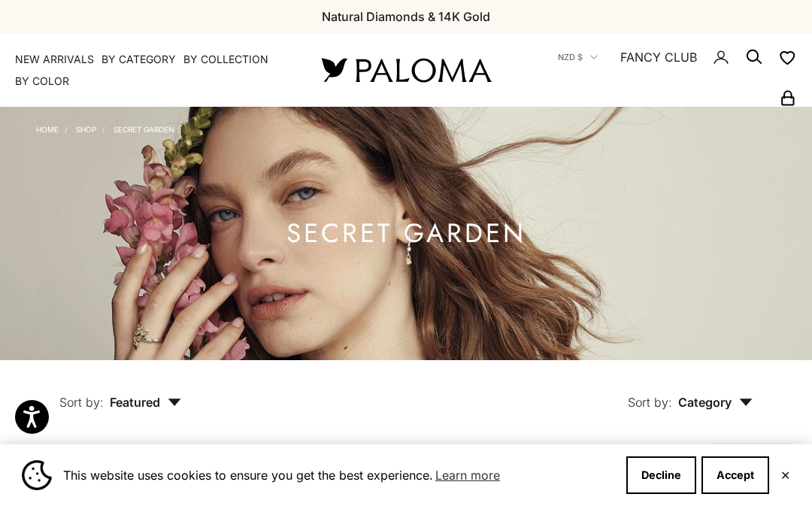 Image resolution: width=812 pixels, height=506 pixels. Describe the element at coordinates (145, 402) in the screenshot. I see `span: Featured` at that location.